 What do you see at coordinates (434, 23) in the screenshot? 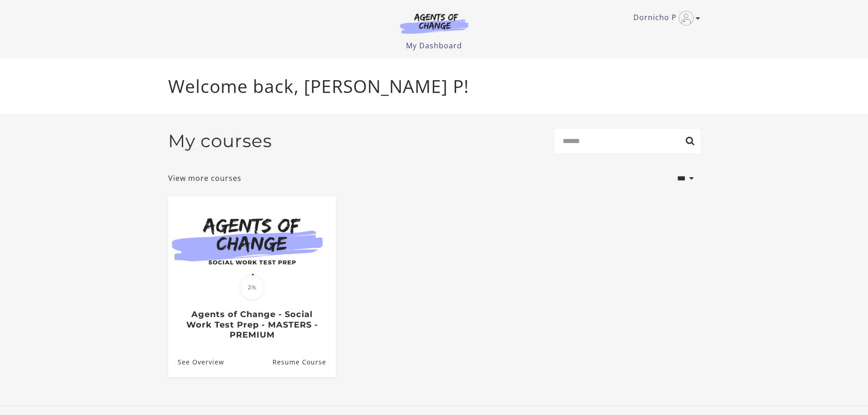
I see `img: Agents of Change Logo` at bounding box center [434, 23].